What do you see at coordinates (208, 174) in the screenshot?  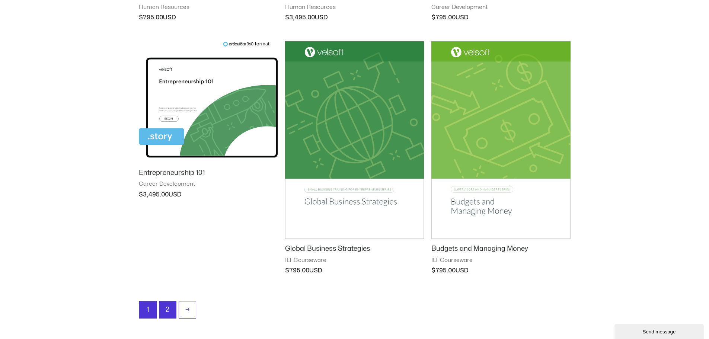 I see `a: Entrepreneurship 101` at bounding box center [208, 174].